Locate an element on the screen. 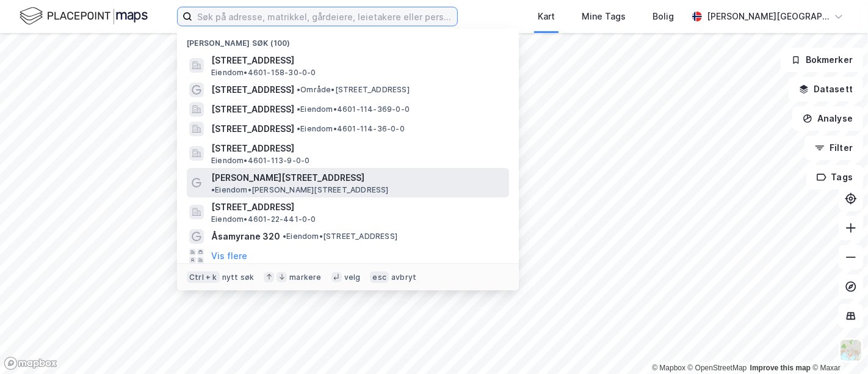 This screenshot has height=374, width=868. a: Mapbox homepage is located at coordinates (31, 363).